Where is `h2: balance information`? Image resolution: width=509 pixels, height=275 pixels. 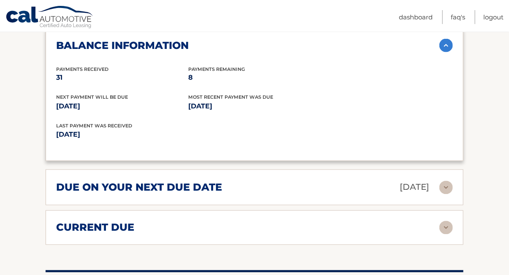
h2: balance information is located at coordinates (122, 46).